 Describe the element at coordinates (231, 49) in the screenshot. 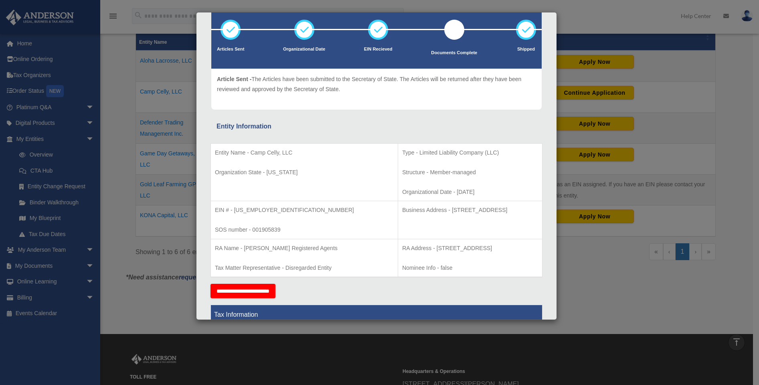

I see `p: Articles Sent` at that location.